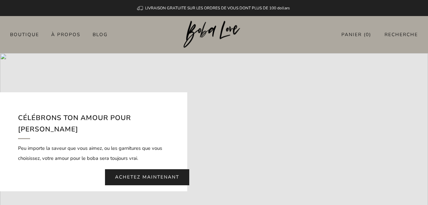 The image size is (428, 205). Describe the element at coordinates (100, 34) in the screenshot. I see `a: Blog` at that location.